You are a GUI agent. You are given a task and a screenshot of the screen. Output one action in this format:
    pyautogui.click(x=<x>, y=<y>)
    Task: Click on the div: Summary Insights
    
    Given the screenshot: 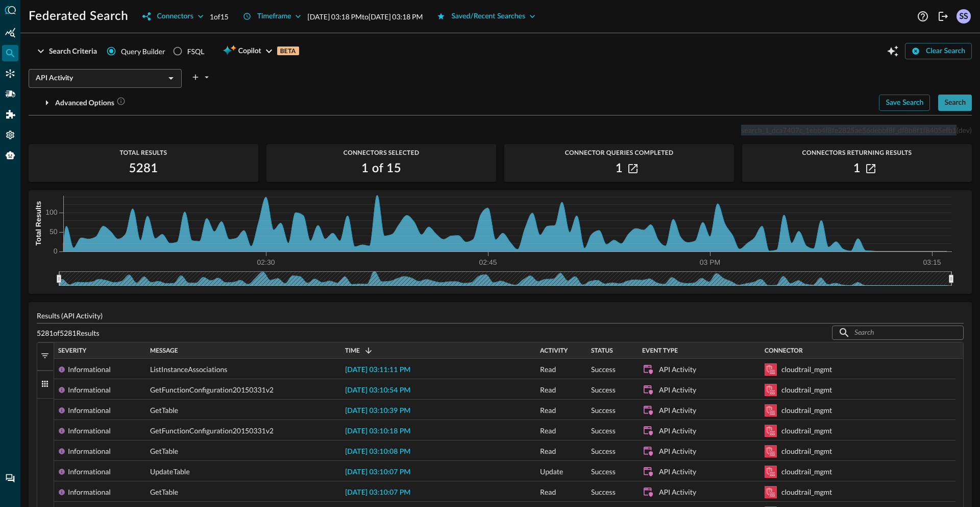 What is the action you would take?
    pyautogui.click(x=10, y=33)
    